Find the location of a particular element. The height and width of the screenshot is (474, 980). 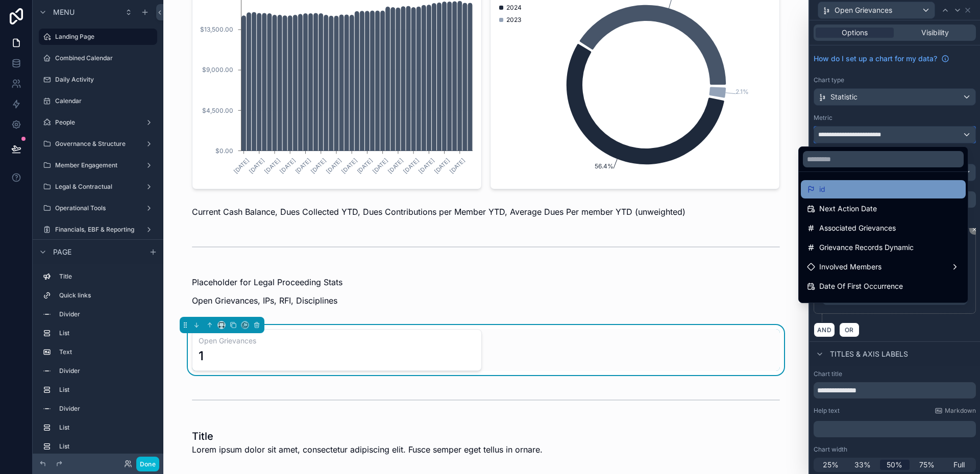

label: Financials, EBF & Reporting is located at coordinates (98, 229).